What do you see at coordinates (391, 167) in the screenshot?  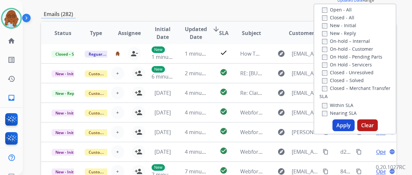 I see `p: 0.20.1027RC` at bounding box center [391, 167].